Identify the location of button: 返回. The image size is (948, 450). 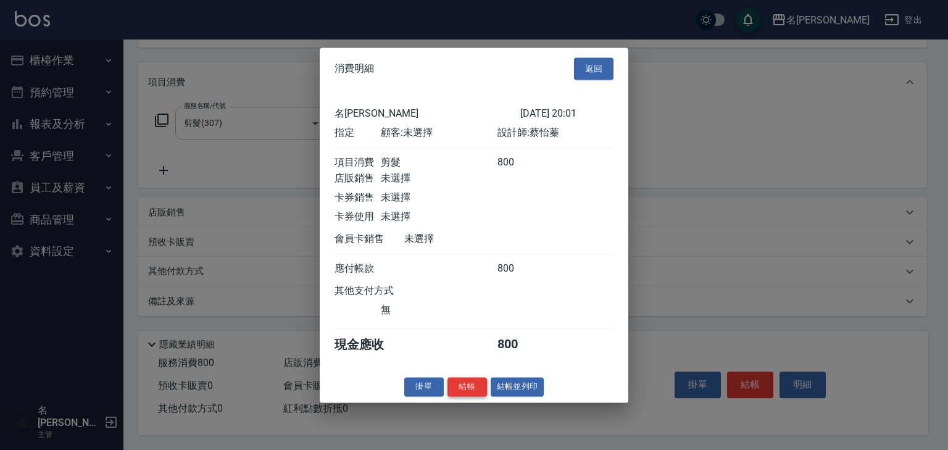
(594, 69).